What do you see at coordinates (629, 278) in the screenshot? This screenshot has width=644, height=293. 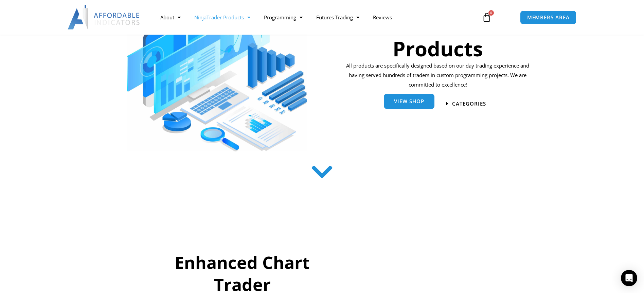 I see `div: Open Intercom Messenger` at bounding box center [629, 278].